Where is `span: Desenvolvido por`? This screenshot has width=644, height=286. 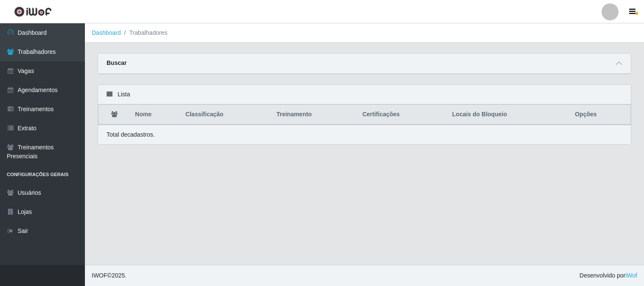 span: Desenvolvido por is located at coordinates (608, 276).